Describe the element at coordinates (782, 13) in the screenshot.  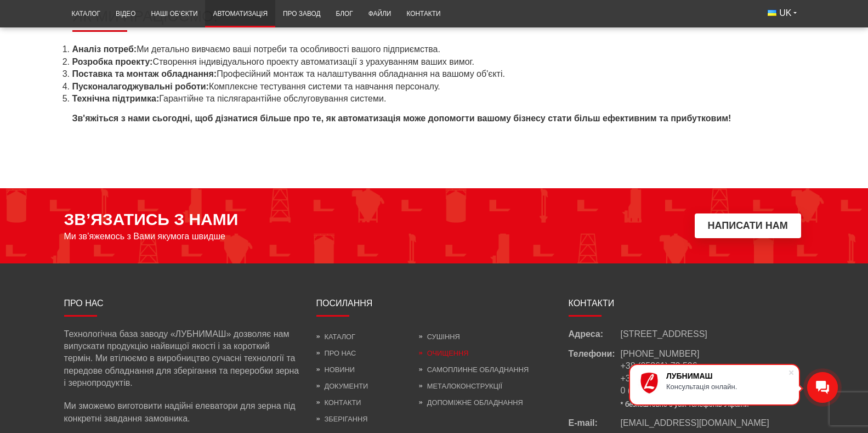
I see `button: UK` at that location.